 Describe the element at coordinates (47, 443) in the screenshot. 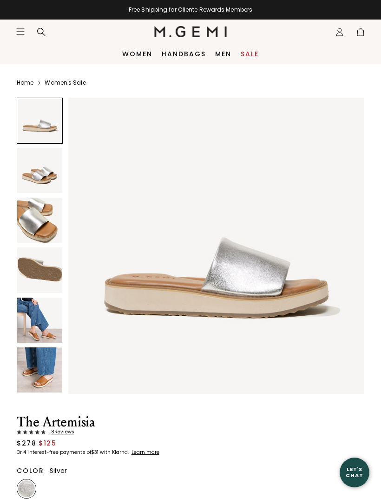

I see `span: $125` at that location.